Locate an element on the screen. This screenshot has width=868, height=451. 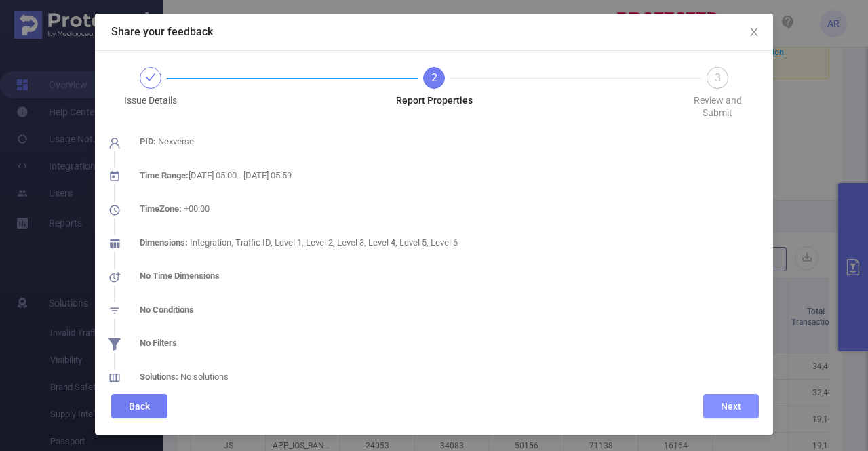
div: Review and Submit is located at coordinates (717, 106).